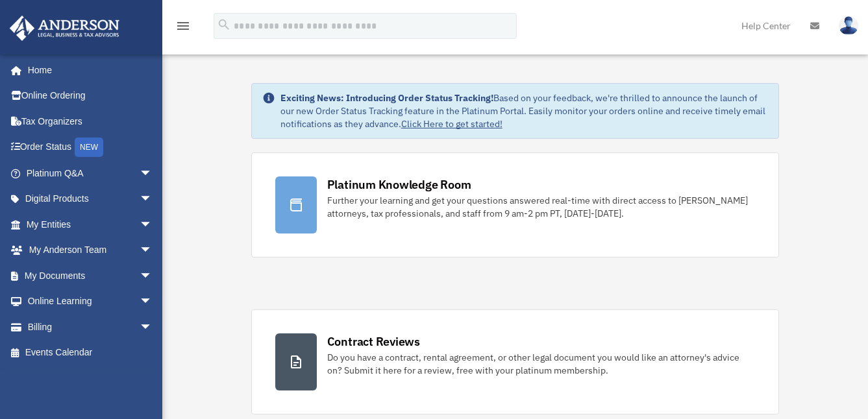  I want to click on a: Digital Productsarrow_drop_down, so click(90, 199).